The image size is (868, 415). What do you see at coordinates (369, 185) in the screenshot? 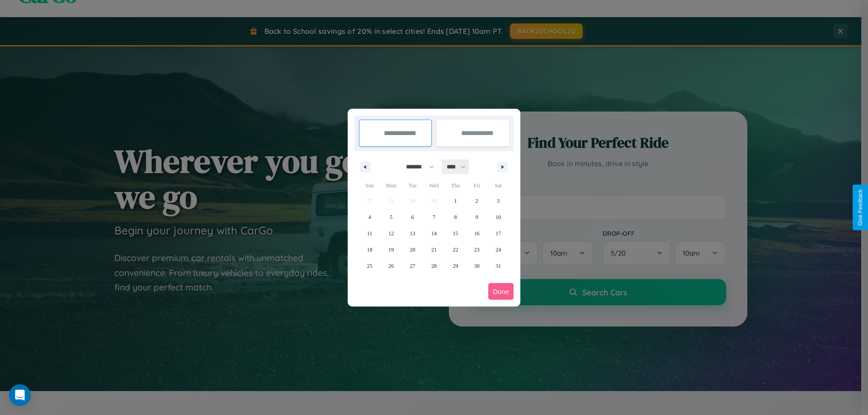
I see `span: Sun` at bounding box center [369, 185].